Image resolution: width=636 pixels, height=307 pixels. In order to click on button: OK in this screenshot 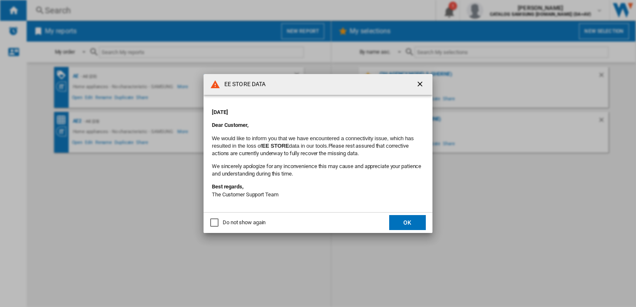, I will do `click(407, 223)`.